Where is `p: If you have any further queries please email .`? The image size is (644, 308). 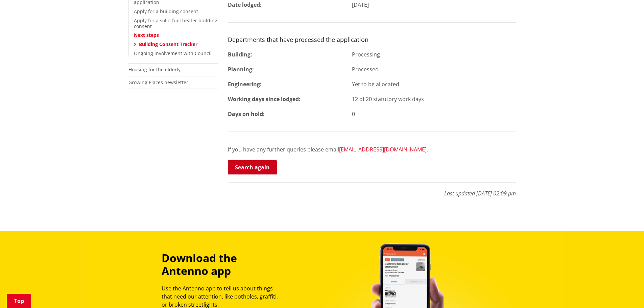 p: If you have any further queries please email . is located at coordinates (372, 149).